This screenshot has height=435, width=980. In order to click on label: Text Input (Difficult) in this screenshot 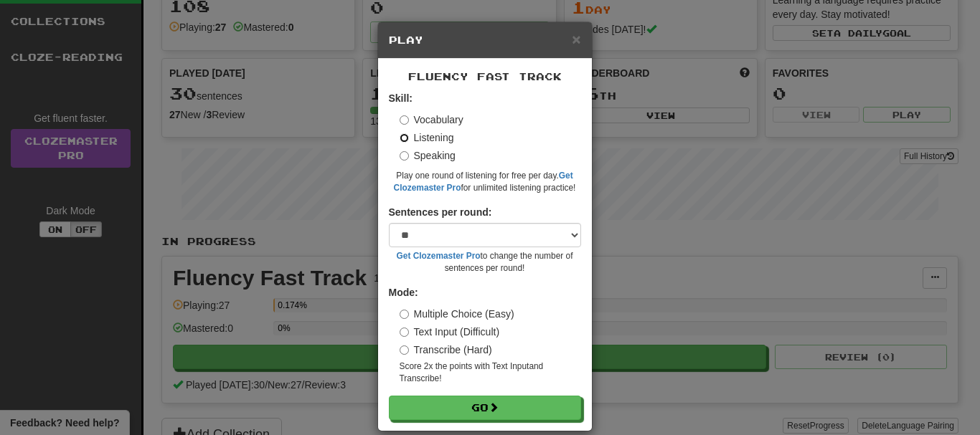, I will do `click(450, 332)`.